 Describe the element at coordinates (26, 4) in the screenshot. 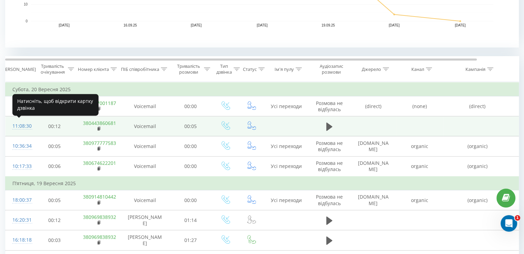

I see `text: 10` at that location.